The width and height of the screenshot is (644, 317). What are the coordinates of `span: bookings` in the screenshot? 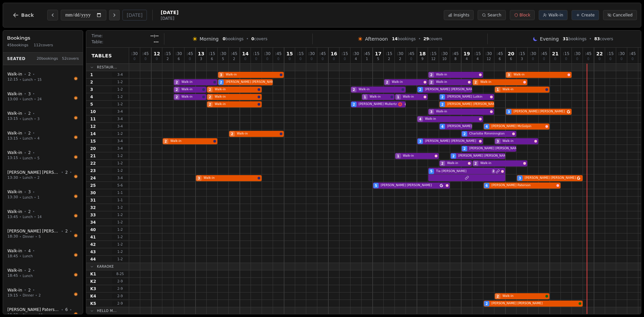 It's located at (233, 39).